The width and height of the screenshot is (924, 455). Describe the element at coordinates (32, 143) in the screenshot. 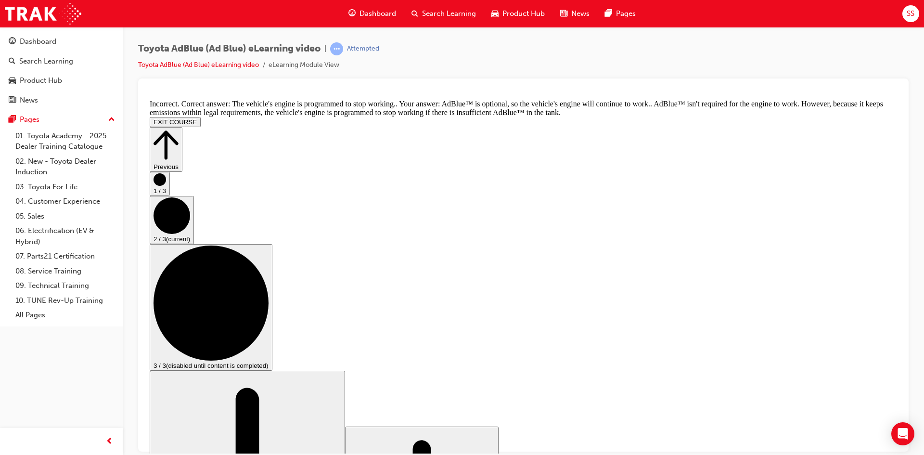

I see `span: (current)` at that location.